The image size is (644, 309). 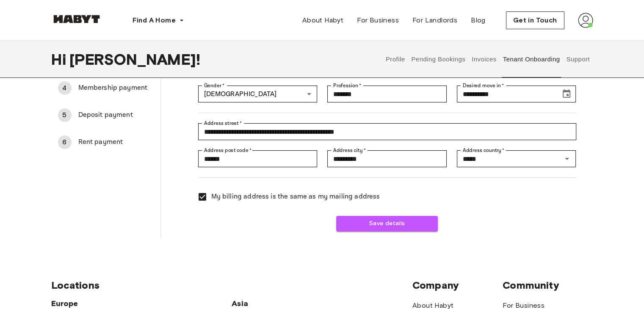 I want to click on span: For Business, so click(x=378, y=21).